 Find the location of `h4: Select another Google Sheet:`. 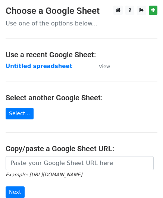

h4: Select another Google Sheet: is located at coordinates (81, 97).